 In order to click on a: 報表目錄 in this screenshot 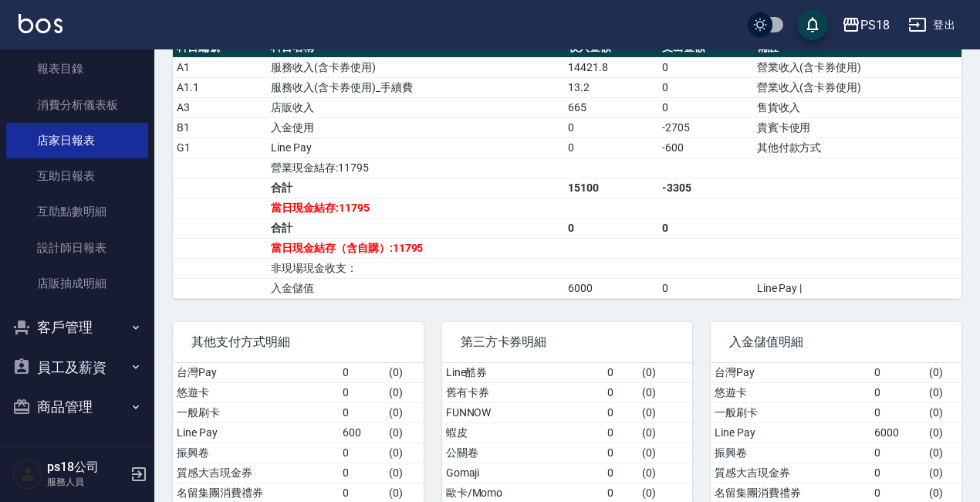, I will do `click(77, 68)`.